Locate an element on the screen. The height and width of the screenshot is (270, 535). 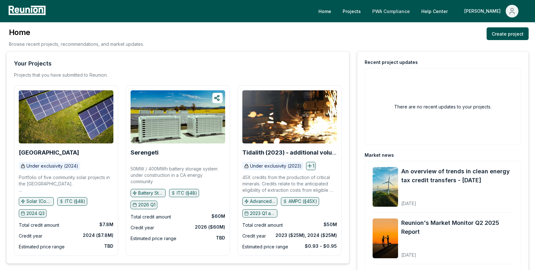
button: Solar (Community) is located at coordinates (36, 202).